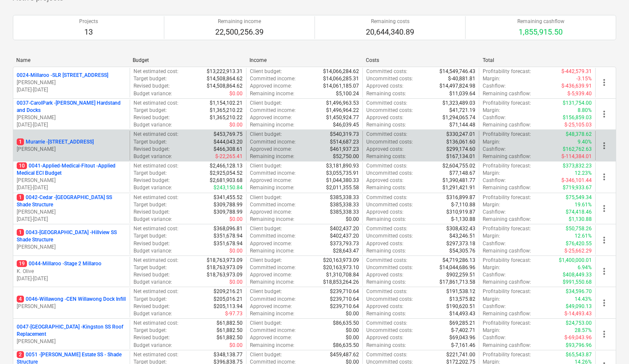 This screenshot has width=629, height=364. Describe the element at coordinates (344, 228) in the screenshot. I see `p: $402,437.20` at that location.